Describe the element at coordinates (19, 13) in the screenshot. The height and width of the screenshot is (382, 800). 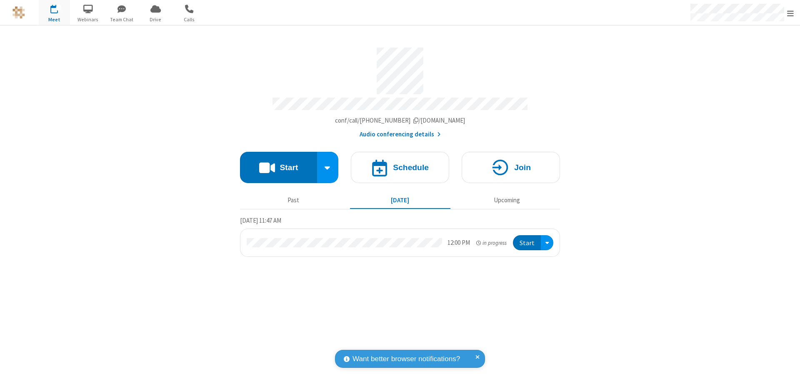
I see `img: QA Selenium DO NOT DELETE OR CHANGE` at that location.